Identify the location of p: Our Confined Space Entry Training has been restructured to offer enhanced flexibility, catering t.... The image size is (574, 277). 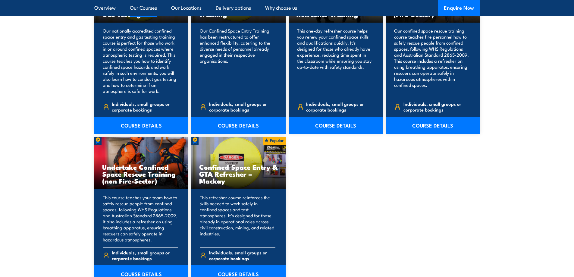
(237, 61).